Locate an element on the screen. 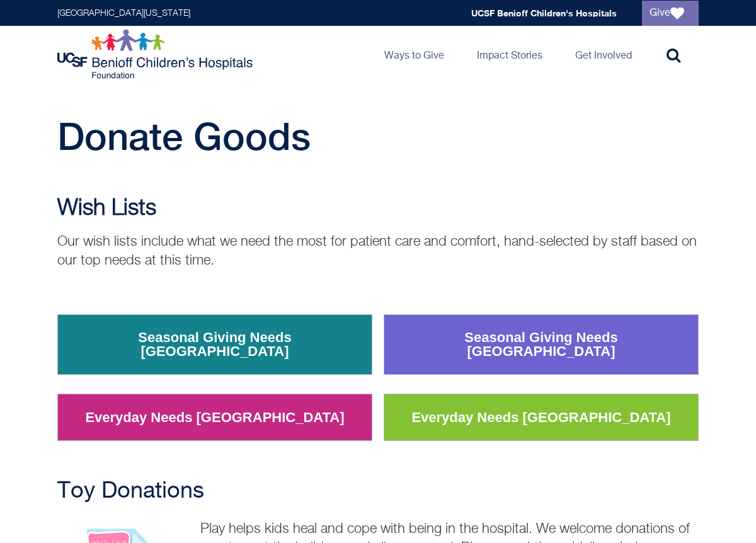  a: Ways to Give is located at coordinates (414, 55).